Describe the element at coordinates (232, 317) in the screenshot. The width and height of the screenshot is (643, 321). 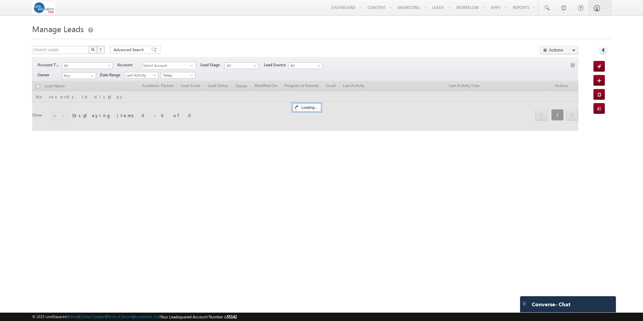
I see `span: 55142` at that location.